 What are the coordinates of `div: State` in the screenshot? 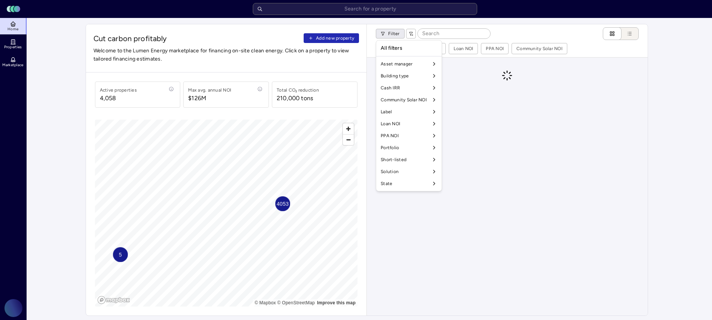 It's located at (409, 184).